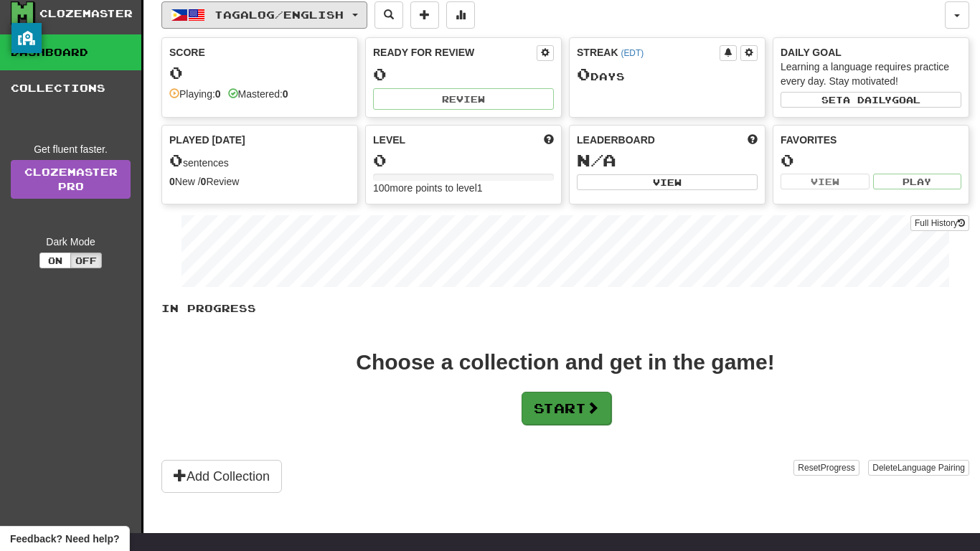  What do you see at coordinates (195, 94) in the screenshot?
I see `div: Playing:` at bounding box center [195, 94].